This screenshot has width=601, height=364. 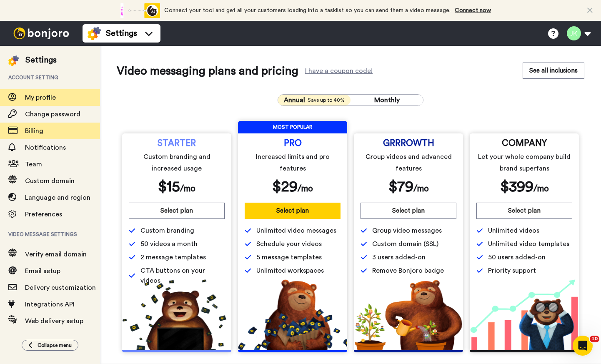 I want to click on span: Preferences, so click(x=43, y=214).